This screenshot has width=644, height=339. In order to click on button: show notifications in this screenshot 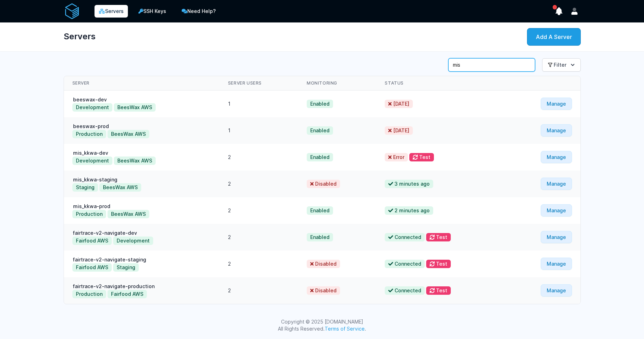, I will do `click(559, 11)`.